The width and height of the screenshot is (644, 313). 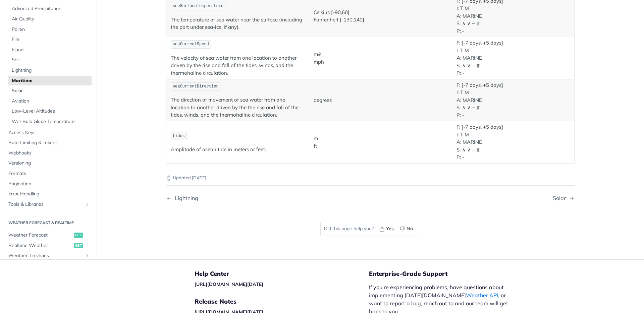 I want to click on button: No, so click(x=406, y=229).